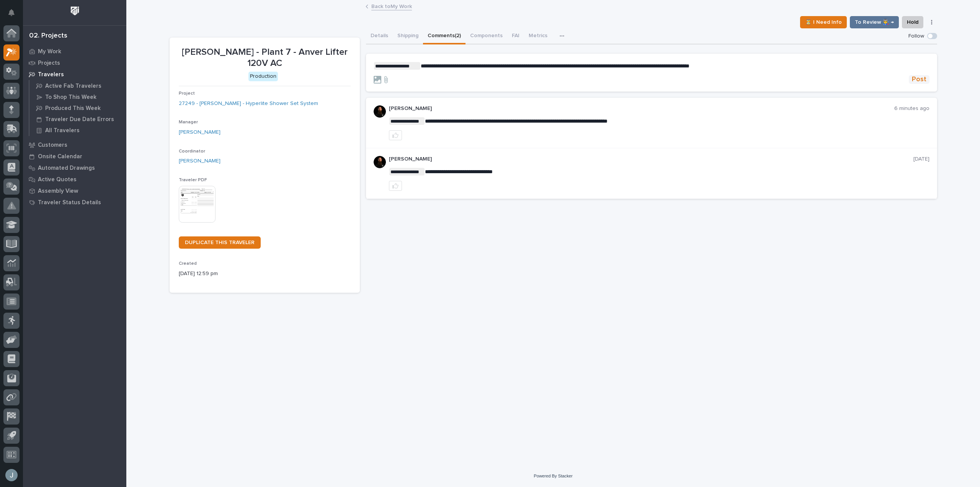 Image resolution: width=980 pixels, height=487 pixels. What do you see at coordinates (62, 131) in the screenshot?
I see `p: All Travelers` at bounding box center [62, 131].